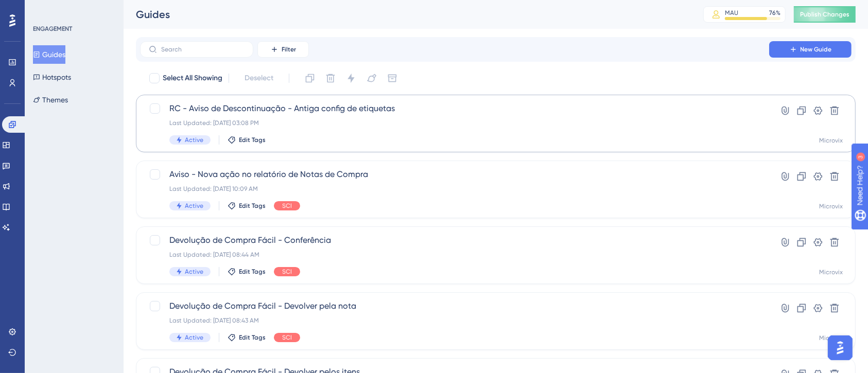 The width and height of the screenshot is (868, 373). I want to click on span: RC - Aviso de Descontinuação - Antiga config de etiquetas, so click(455, 109).